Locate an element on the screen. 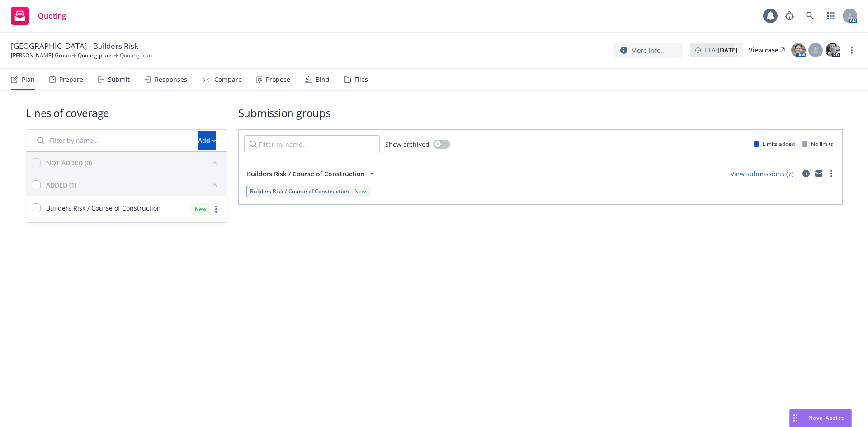 Image resolution: width=868 pixels, height=427 pixels. a: circleInformation is located at coordinates (806, 174).